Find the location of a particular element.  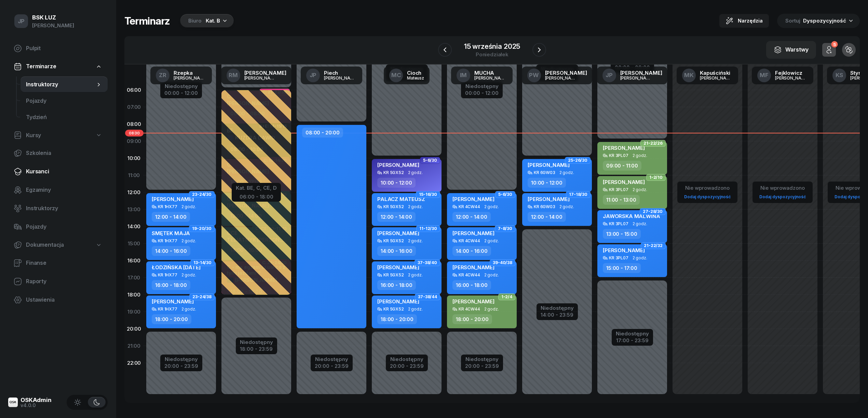

span: 27-28/30 is located at coordinates (653, 212).